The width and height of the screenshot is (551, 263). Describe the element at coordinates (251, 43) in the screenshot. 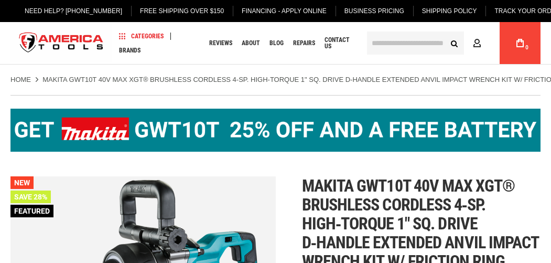

I see `span: About` at that location.